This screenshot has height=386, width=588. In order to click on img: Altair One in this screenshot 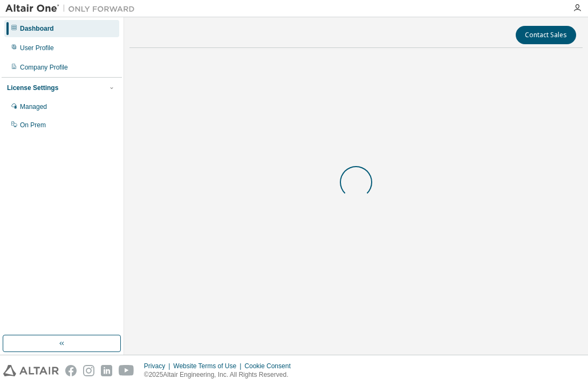, I will do `click(72, 9)`.